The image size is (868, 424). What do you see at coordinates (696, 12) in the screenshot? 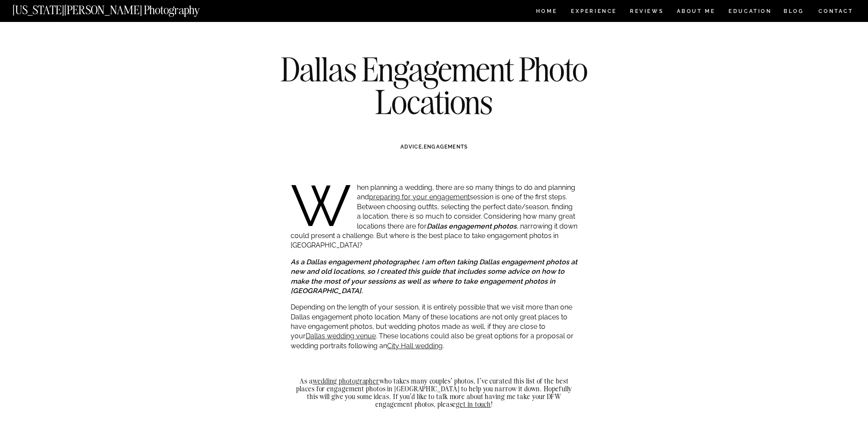
I see `a: ABOUT ME` at bounding box center [696, 12].